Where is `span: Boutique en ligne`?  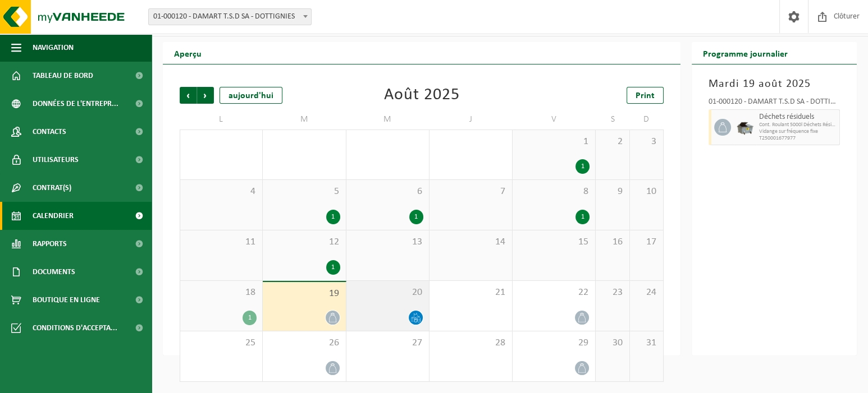
span: Boutique en ligne is located at coordinates (66, 300).